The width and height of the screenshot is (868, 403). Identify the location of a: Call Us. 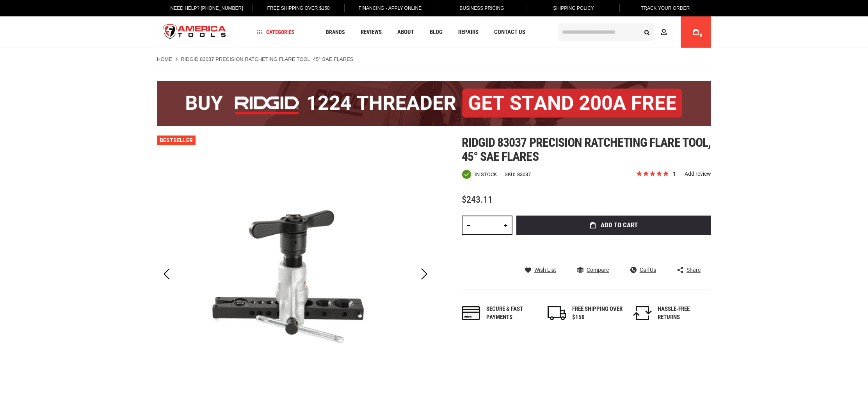
(643, 270).